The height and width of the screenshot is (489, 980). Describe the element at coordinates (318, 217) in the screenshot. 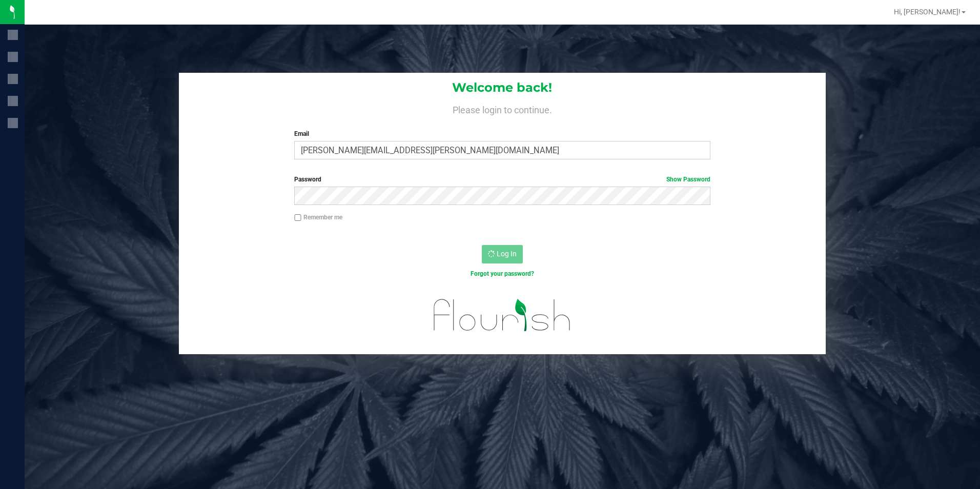

I see `label: Remember me` at that location.